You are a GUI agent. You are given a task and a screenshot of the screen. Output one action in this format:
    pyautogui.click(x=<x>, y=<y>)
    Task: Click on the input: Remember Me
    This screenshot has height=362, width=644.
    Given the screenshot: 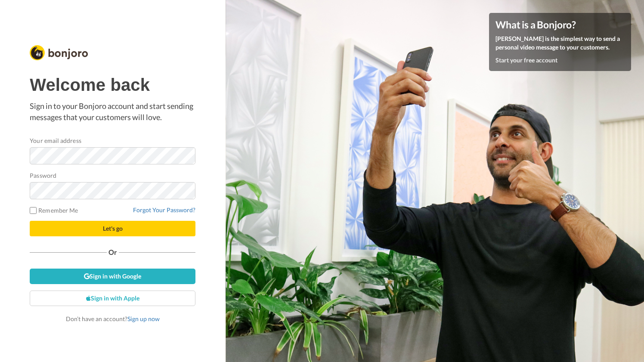 What is the action you would take?
    pyautogui.click(x=33, y=211)
    